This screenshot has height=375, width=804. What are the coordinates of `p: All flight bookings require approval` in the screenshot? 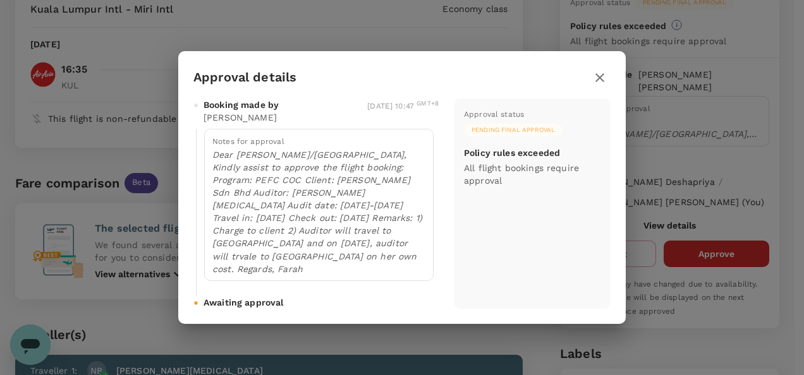 It's located at (532, 174).